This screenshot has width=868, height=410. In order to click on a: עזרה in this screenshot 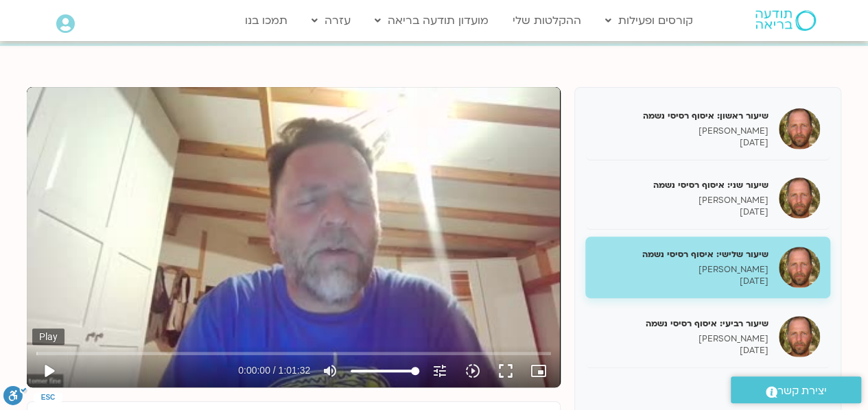, I will do `click(331, 21)`.